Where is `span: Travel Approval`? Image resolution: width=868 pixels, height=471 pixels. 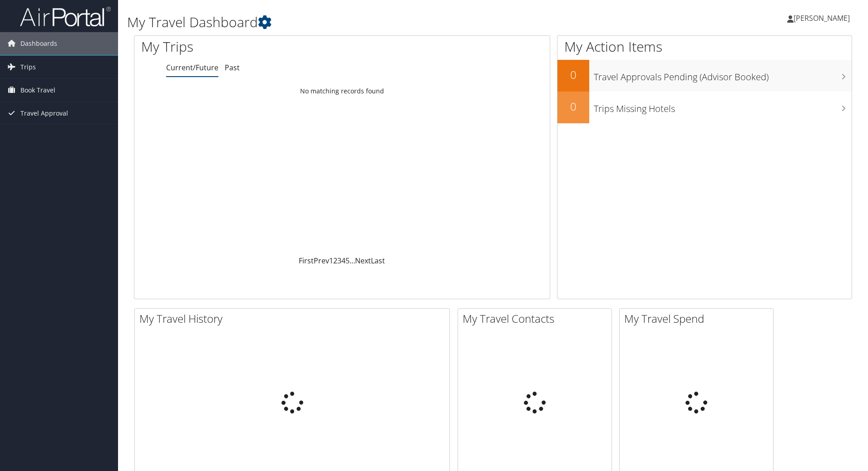
span: Travel Approval is located at coordinates (44, 113).